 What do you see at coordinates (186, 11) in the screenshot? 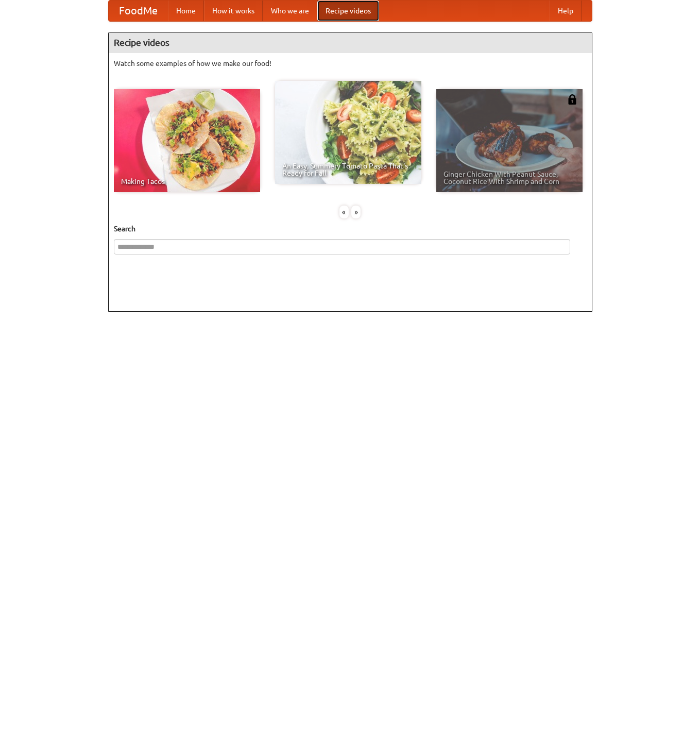
I see `a: Home` at bounding box center [186, 11].